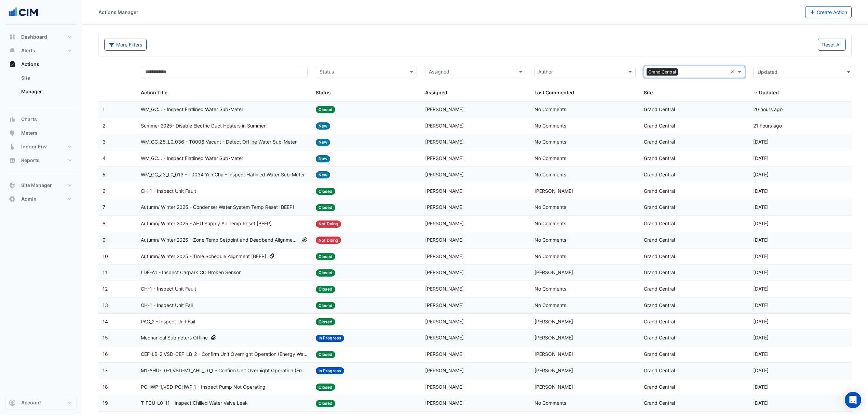 The image size is (868, 415). Describe the element at coordinates (104, 191) in the screenshot. I see `span: 6` at that location.